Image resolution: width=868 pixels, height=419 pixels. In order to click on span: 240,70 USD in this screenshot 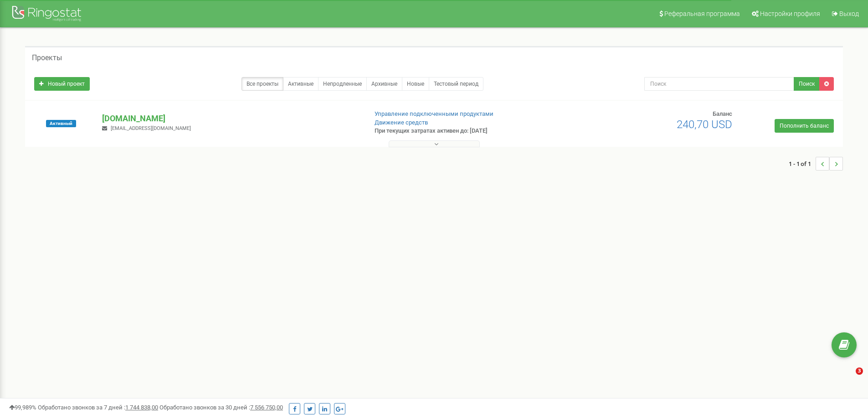, I will do `click(704, 124)`.